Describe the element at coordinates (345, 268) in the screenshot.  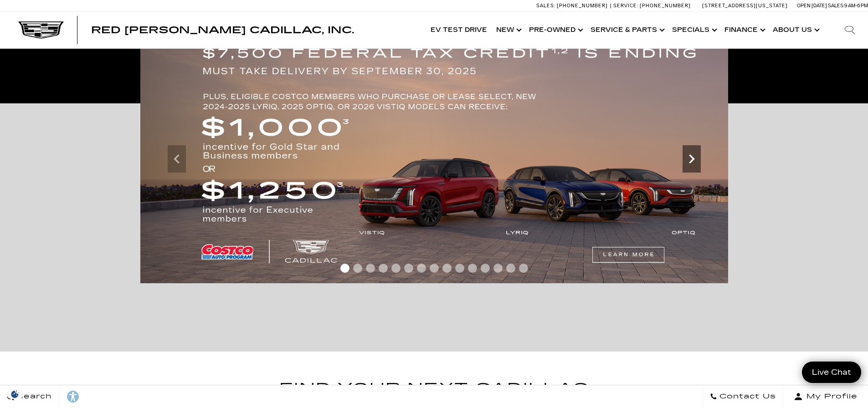
I see `span: Go to slide 1` at that location.